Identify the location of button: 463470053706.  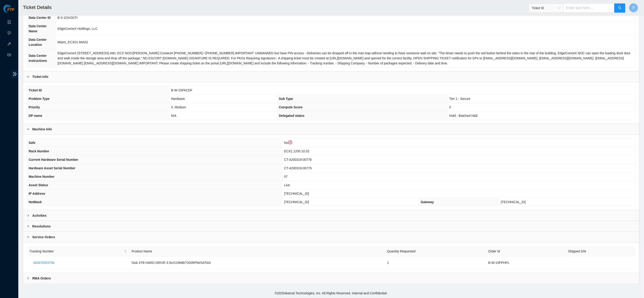
(44, 263).